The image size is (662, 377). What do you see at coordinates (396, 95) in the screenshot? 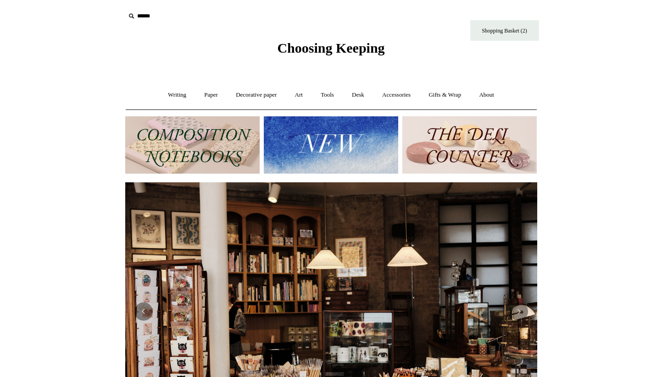
I see `a: Accessories` at bounding box center [396, 95].